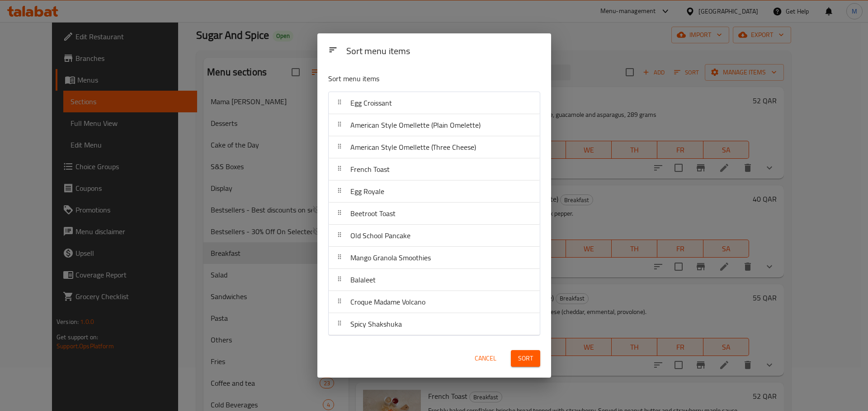  I want to click on span: Egg Royale, so click(367, 191).